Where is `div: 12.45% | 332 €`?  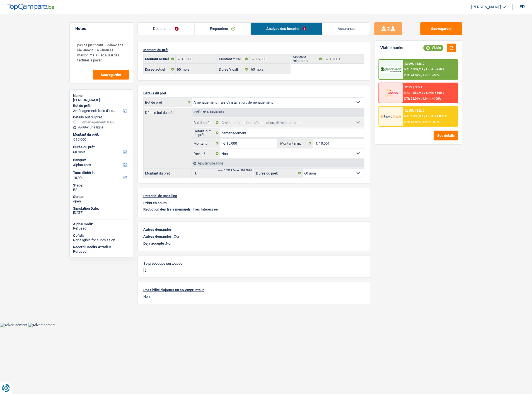 div: 12.45% | 332 € is located at coordinates (414, 111).